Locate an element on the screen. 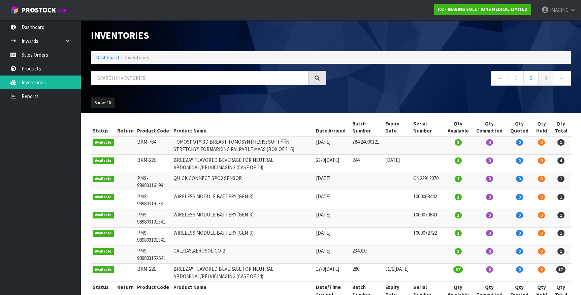 This screenshot has width=581, height=295. td: CN22912070 is located at coordinates (428, 182).